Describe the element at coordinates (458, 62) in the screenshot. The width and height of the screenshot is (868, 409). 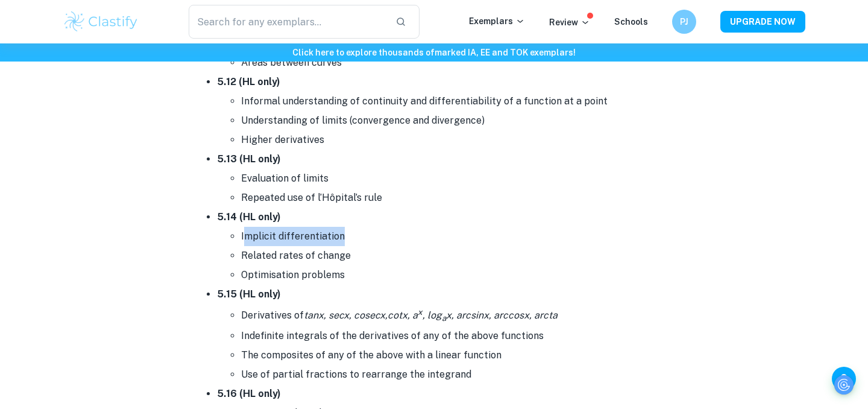
I see `li: Areas between curves` at that location.